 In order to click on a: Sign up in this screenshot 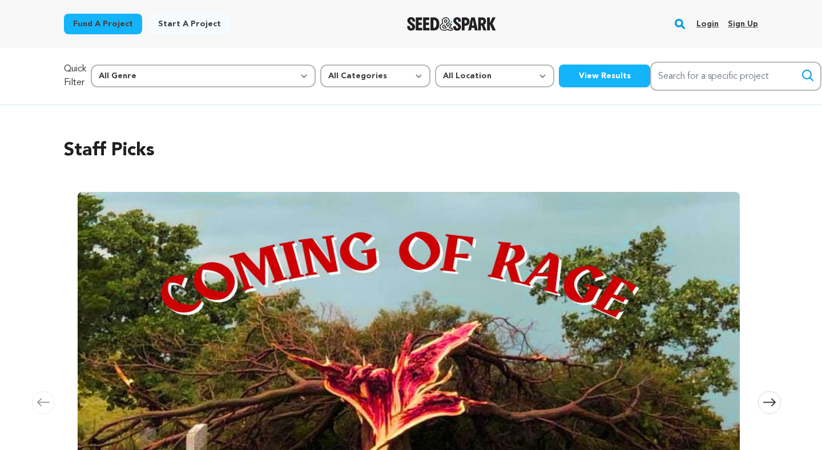, I will do `click(743, 24)`.